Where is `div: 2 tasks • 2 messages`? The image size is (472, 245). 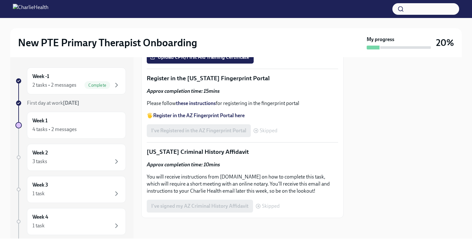
div: 2 tasks • 2 messages is located at coordinates (54, 85).